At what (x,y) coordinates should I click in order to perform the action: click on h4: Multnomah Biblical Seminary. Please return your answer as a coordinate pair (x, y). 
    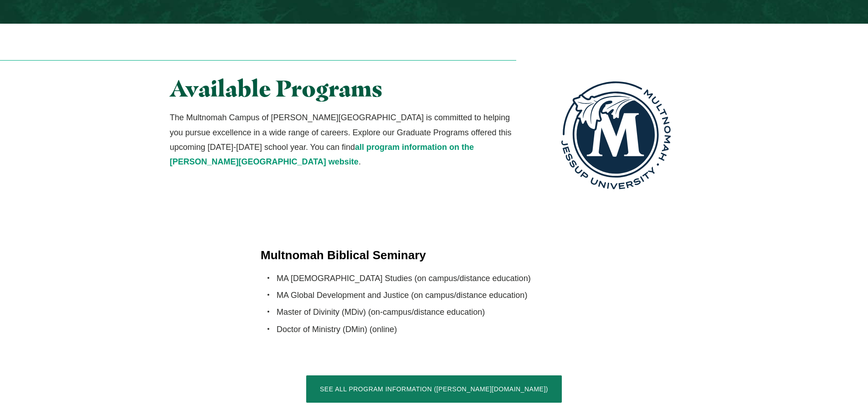
    Looking at the image, I should click on (434, 255).